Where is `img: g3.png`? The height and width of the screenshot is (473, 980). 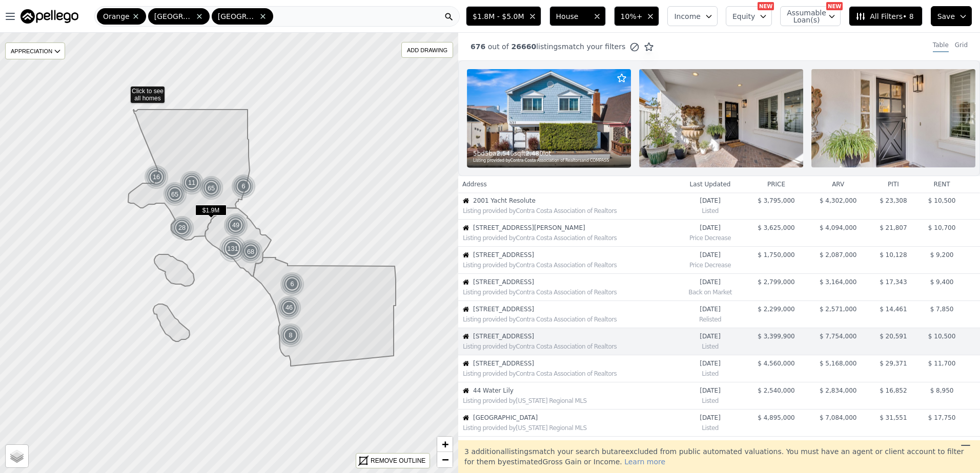
img: g3.png is located at coordinates (233, 249).